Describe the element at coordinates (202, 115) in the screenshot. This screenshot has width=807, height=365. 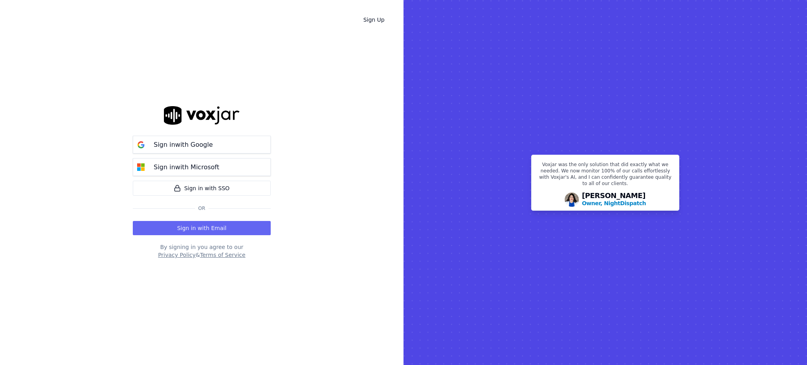
I see `img: logo` at that location.